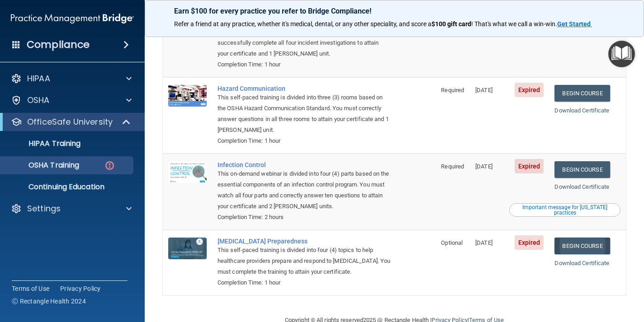 The image size is (644, 322). I want to click on span: Ⓒ Rectangle Health 2024, so click(49, 301).